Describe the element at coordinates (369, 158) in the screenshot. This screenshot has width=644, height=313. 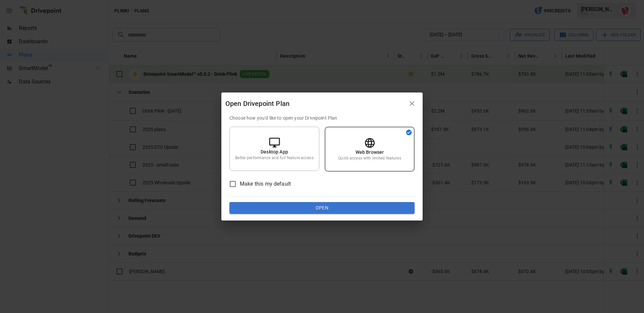
I see `p: Quick access with limited features` at that location.